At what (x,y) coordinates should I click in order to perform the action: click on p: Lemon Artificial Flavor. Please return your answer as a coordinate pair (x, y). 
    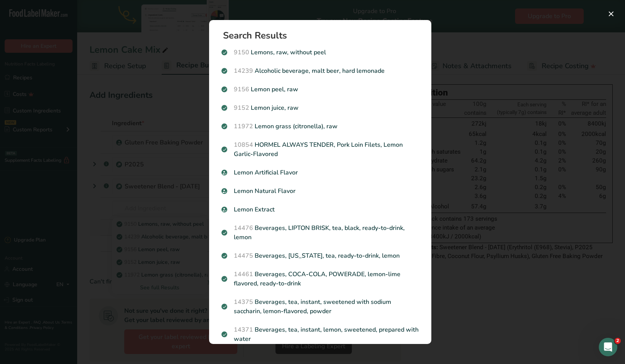
    Looking at the image, I should click on (320, 173).